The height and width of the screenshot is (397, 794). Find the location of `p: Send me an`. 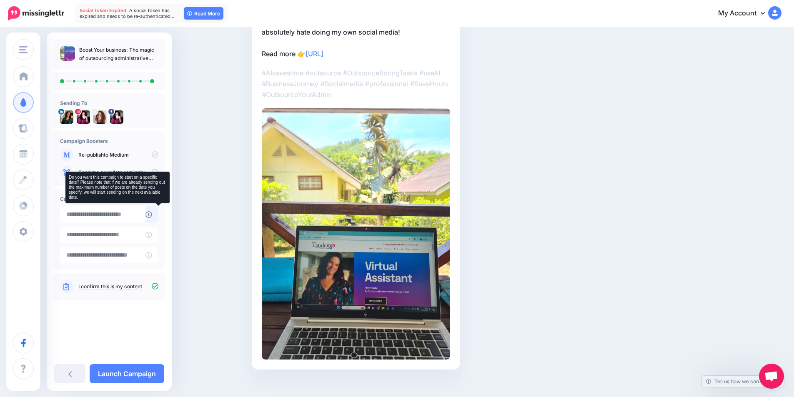

p: Send me an is located at coordinates (118, 172).